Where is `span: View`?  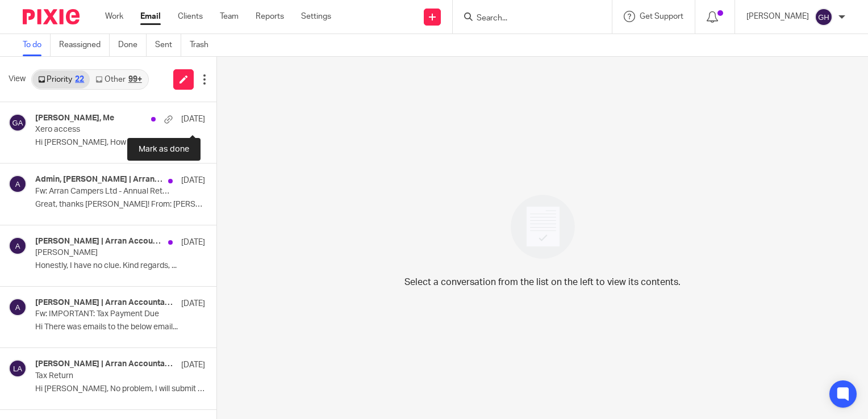 span: View is located at coordinates (17, 79).